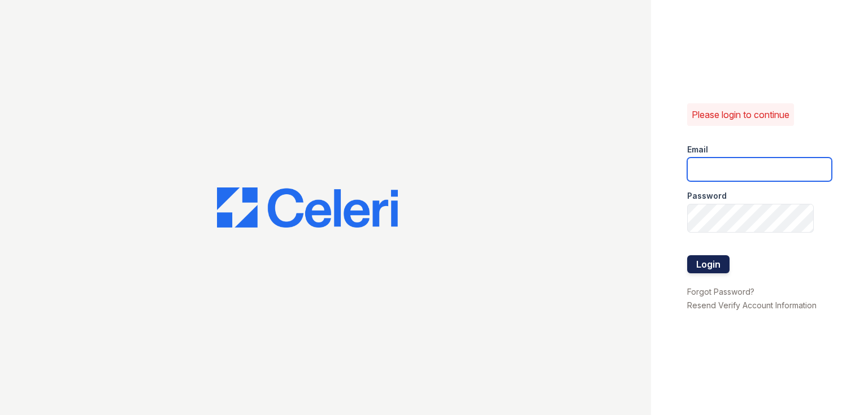 Image resolution: width=868 pixels, height=415 pixels. I want to click on button: Login, so click(708, 264).